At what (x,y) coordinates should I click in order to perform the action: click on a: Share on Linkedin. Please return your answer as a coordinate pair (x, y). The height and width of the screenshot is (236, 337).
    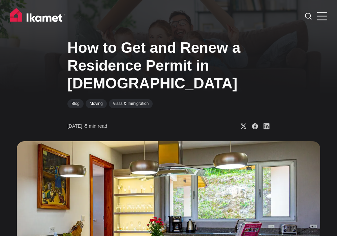
    Looking at the image, I should click on (264, 127).